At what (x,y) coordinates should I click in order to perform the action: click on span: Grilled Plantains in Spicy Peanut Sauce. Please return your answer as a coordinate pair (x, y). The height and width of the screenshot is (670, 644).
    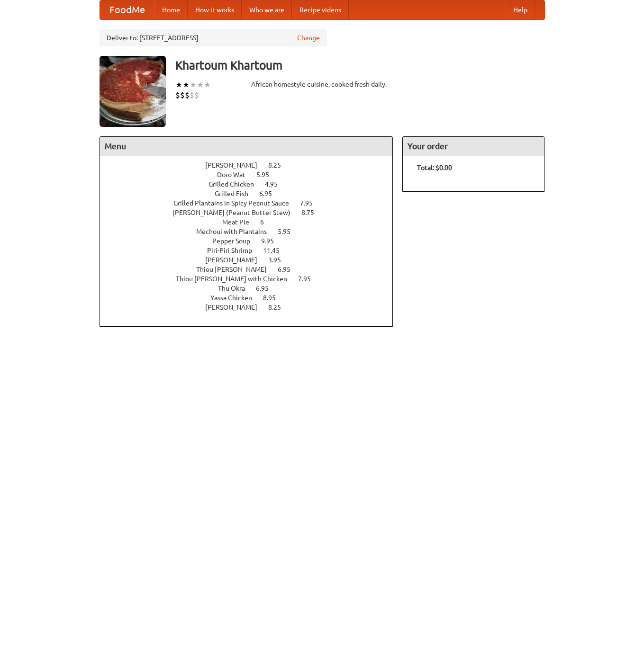
    Looking at the image, I should click on (236, 203).